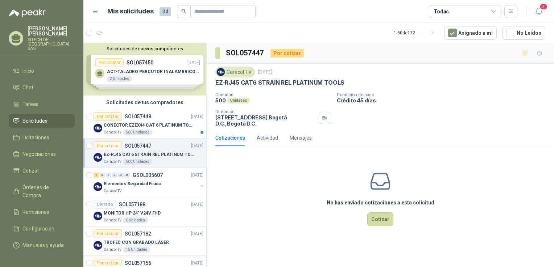  I want to click on p: SOL057182, so click(138, 234).